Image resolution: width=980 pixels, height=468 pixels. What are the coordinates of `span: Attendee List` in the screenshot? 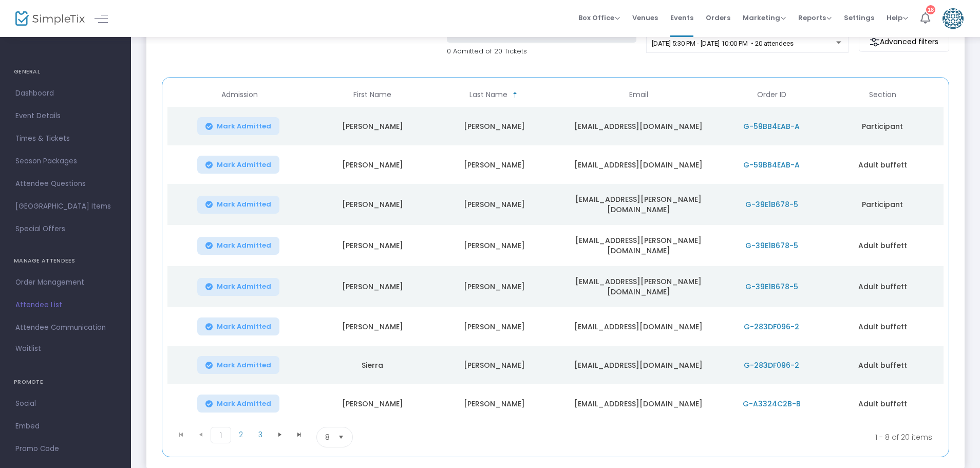 It's located at (65, 305).